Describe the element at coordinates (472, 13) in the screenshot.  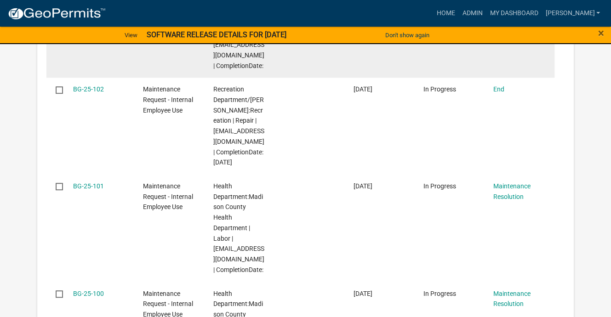
I see `a: Admin` at that location.